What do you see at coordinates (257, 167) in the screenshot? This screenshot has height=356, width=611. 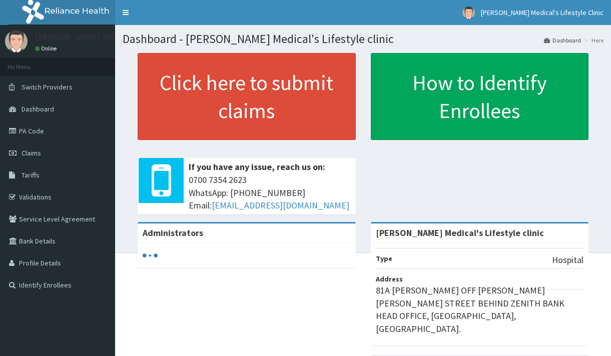 I see `b: If you have any issue, reach us on:` at bounding box center [257, 167].